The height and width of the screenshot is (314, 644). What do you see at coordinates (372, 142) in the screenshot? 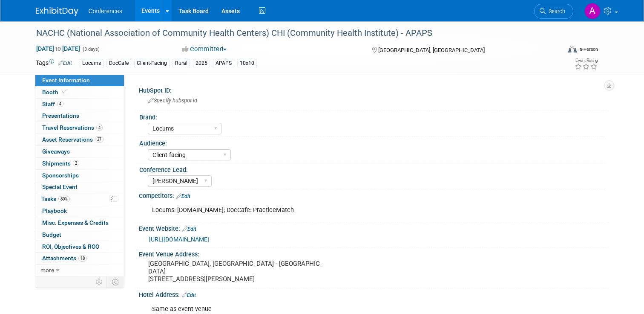
I see `div: Audience:` at bounding box center [372, 142].